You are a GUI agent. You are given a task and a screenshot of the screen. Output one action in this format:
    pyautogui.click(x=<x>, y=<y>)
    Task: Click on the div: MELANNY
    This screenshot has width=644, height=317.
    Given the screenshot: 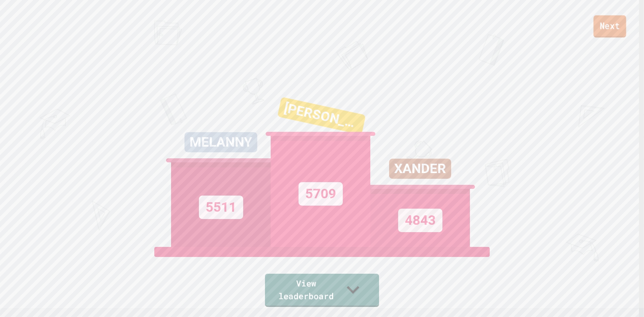 What is the action you would take?
    pyautogui.click(x=221, y=142)
    